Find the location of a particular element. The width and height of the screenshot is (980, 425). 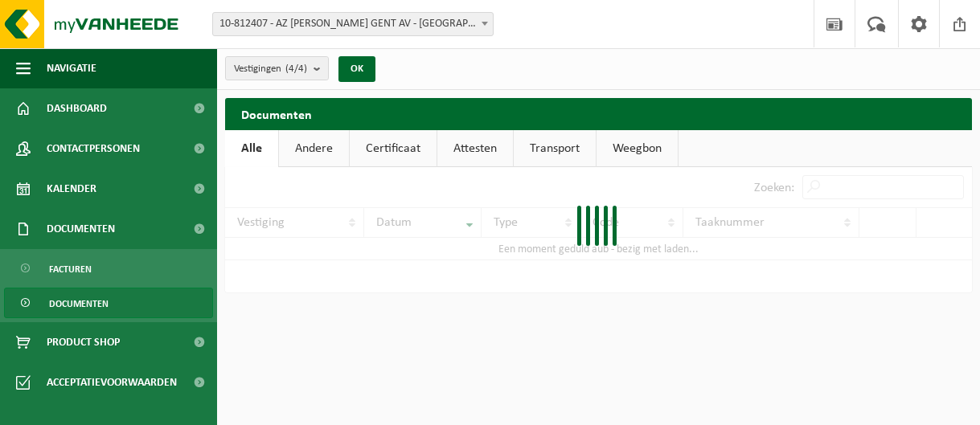

span: Dashboard is located at coordinates (76, 109).